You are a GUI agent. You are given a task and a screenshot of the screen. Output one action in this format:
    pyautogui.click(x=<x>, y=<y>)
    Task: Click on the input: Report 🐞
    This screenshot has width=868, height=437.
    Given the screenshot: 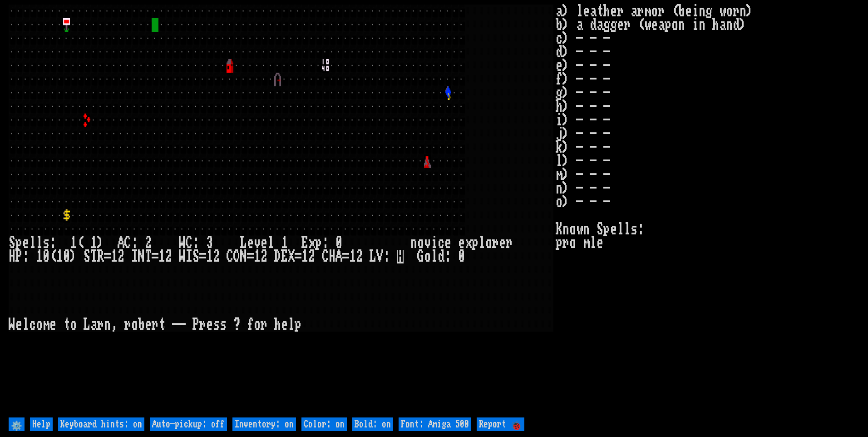 What is the action you would take?
    pyautogui.click(x=500, y=424)
    